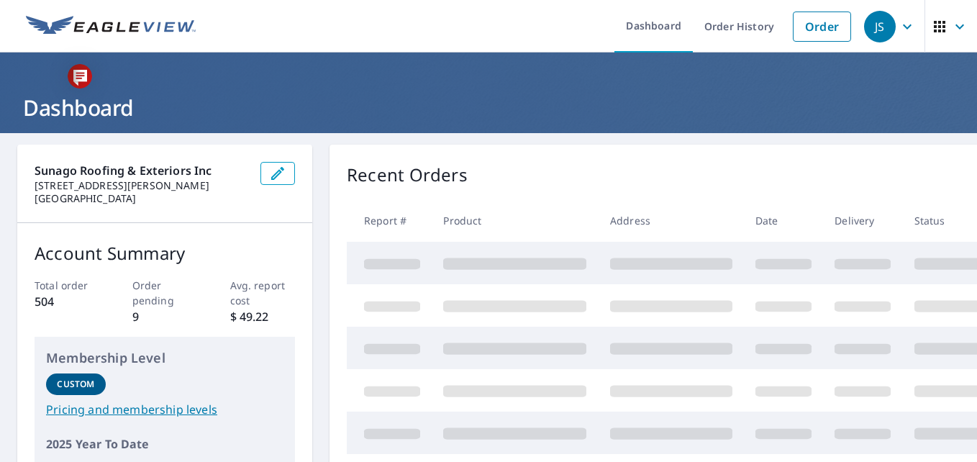 The image size is (977, 462). I want to click on a: Order, so click(822, 27).